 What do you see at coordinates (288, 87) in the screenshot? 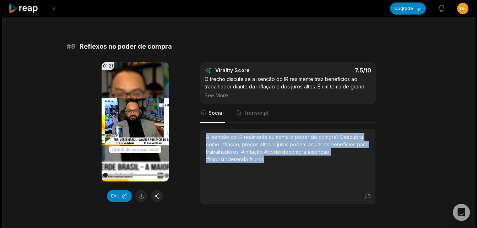
I see `div: O trecho discute se a isenção do IR realmente traz benefícios ao trabalhador diante da inflação e...` at bounding box center [288, 87].